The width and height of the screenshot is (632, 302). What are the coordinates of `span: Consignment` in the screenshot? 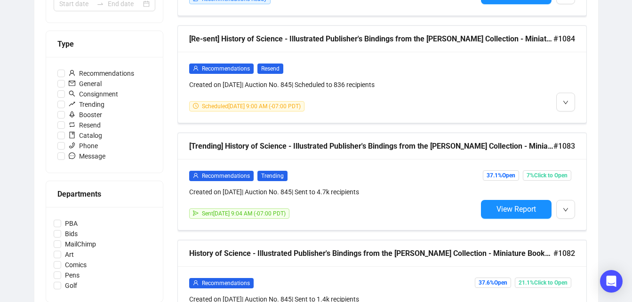 It's located at (93, 94).